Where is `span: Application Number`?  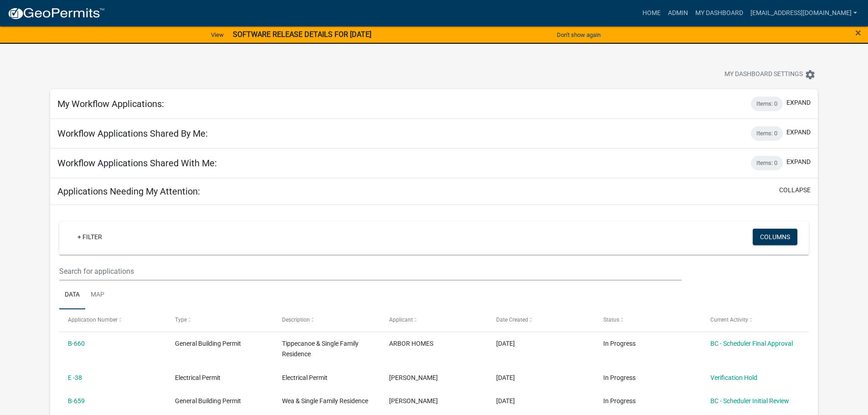 span: Application Number is located at coordinates (93, 320).